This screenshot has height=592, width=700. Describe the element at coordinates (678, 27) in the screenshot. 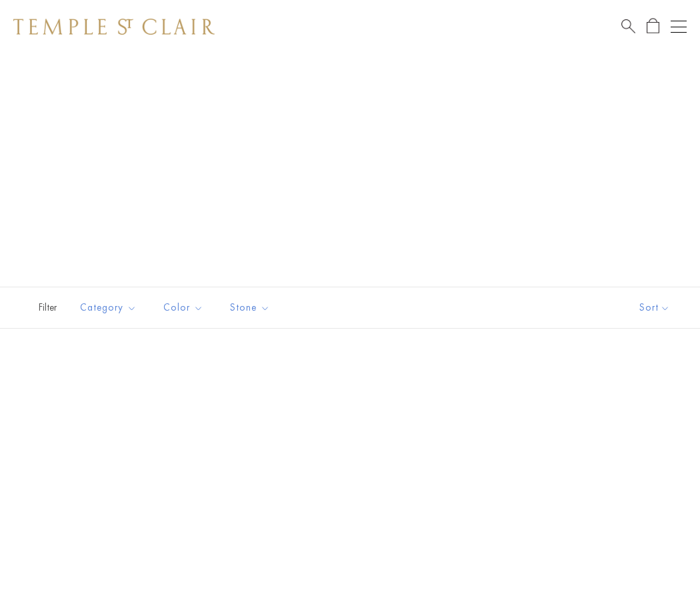

I see `button: Open navigation` at that location.